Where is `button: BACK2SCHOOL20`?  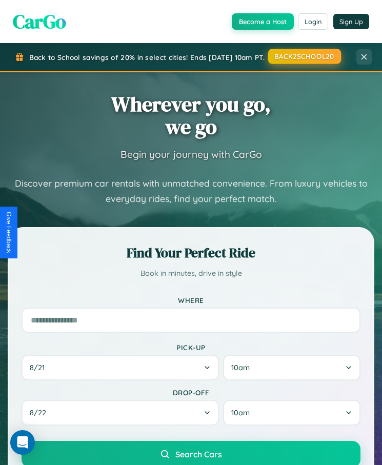
button: BACK2SCHOOL20 is located at coordinates (304, 56).